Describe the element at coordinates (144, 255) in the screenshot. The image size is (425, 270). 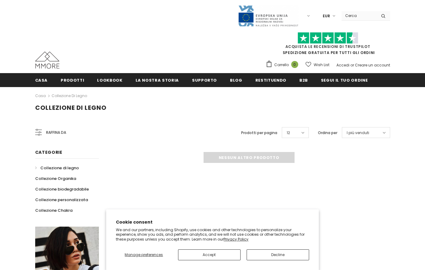
I see `span: Manage preferences` at that location.